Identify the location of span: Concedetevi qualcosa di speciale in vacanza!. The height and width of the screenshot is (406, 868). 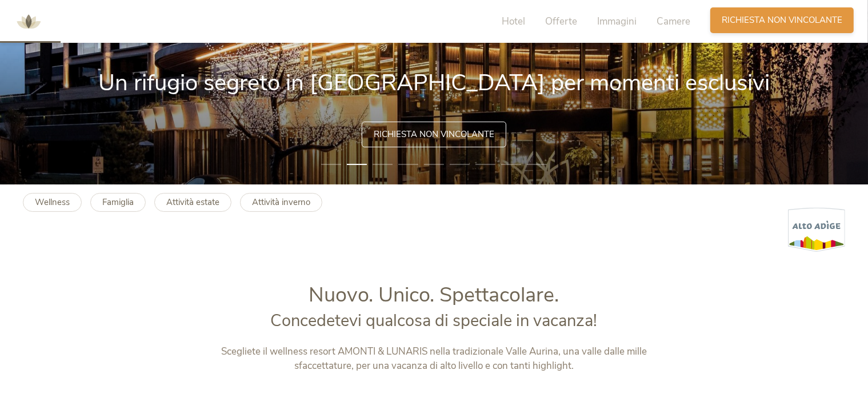
(434, 320).